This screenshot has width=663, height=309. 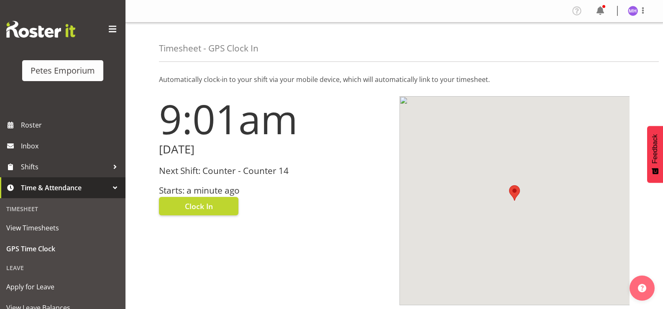 I want to click on span: Feedback, so click(x=655, y=149).